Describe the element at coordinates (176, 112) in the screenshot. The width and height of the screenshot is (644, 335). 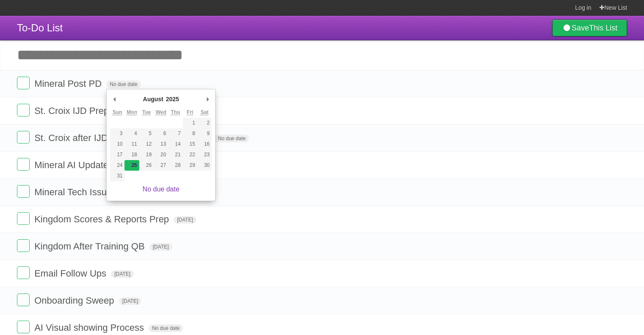
I see `abbr: Thursday` at that location.